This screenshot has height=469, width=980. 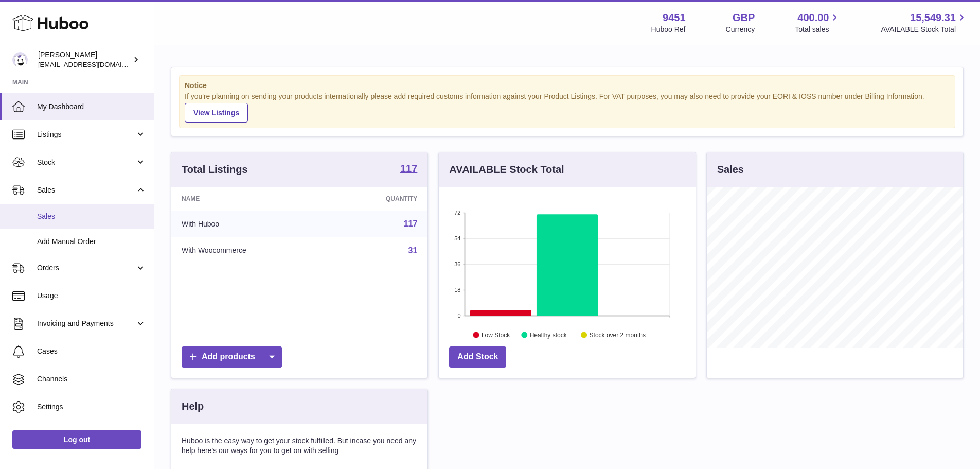 What do you see at coordinates (674, 18) in the screenshot?
I see `strong: 9451` at bounding box center [674, 18].